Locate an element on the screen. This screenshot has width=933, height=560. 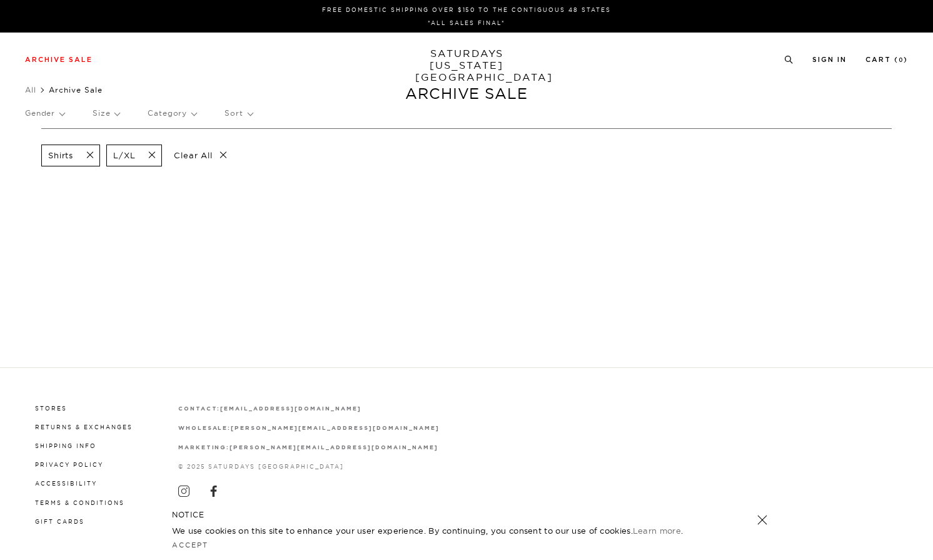
a: Cart (0) is located at coordinates (887, 60).